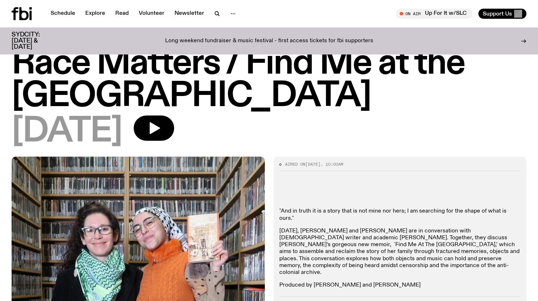 Image resolution: width=538 pixels, height=301 pixels. I want to click on p: "And in truth it is a story that is not mine nor hers; I am searching for the shape of what is ou..., so click(400, 215).